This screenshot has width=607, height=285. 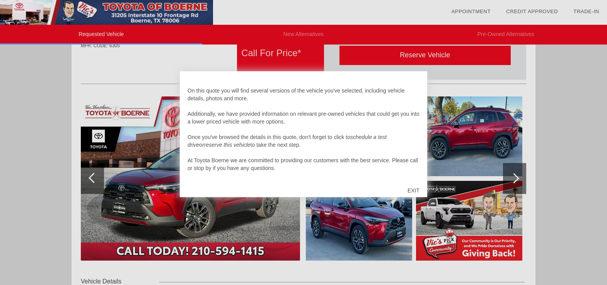 What do you see at coordinates (532, 11) in the screenshot?
I see `a: Credit Approved` at bounding box center [532, 11].